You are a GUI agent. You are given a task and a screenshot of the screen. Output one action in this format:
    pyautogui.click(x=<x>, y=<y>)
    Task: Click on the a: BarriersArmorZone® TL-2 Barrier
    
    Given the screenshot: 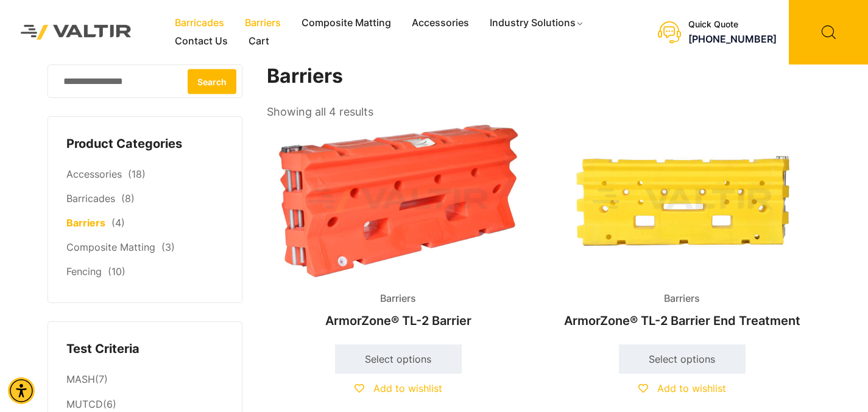 What is the action you would take?
    pyautogui.click(x=398, y=228)
    